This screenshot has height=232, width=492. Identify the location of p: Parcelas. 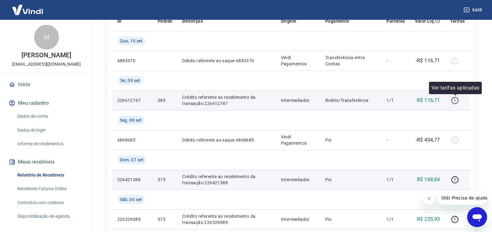
(395, 21).